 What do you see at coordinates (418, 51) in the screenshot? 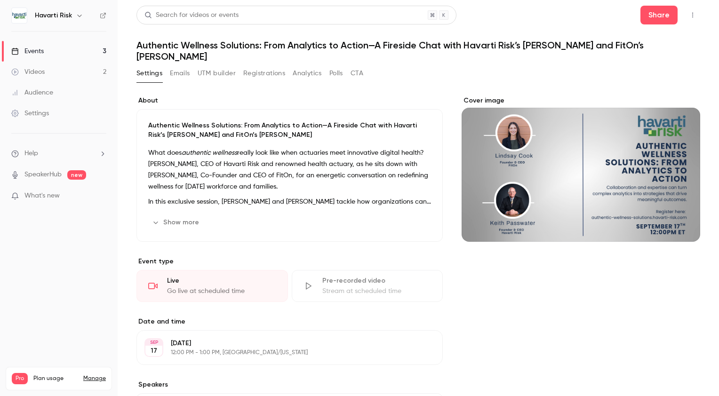
I see `h1: Authentic Wellness Solutions: From Analytics to Action—A Fireside Chat with Havarti Risk’s [PERSO...` at bounding box center [418, 51].